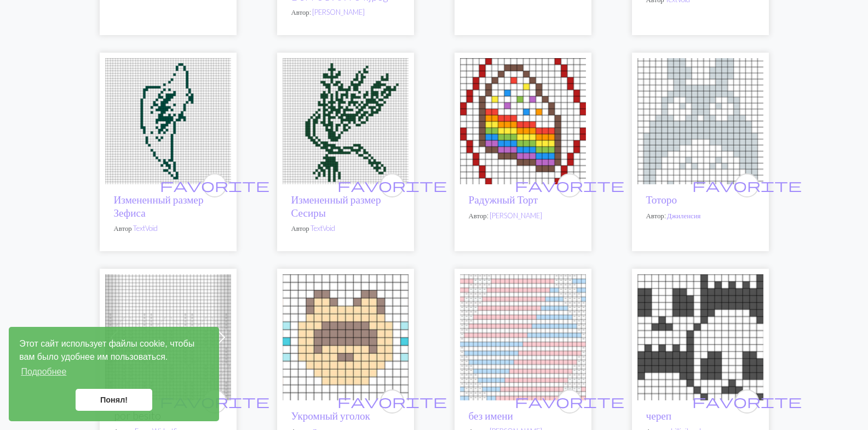 The image size is (868, 430). What do you see at coordinates (114, 374) in the screenshot?
I see `div: кулинарный консент` at bounding box center [114, 374].